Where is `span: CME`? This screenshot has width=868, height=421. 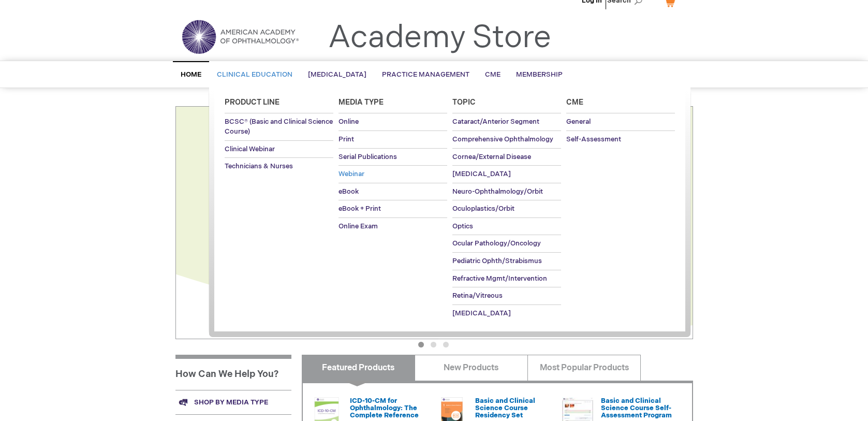
span: CME is located at coordinates (493, 75).